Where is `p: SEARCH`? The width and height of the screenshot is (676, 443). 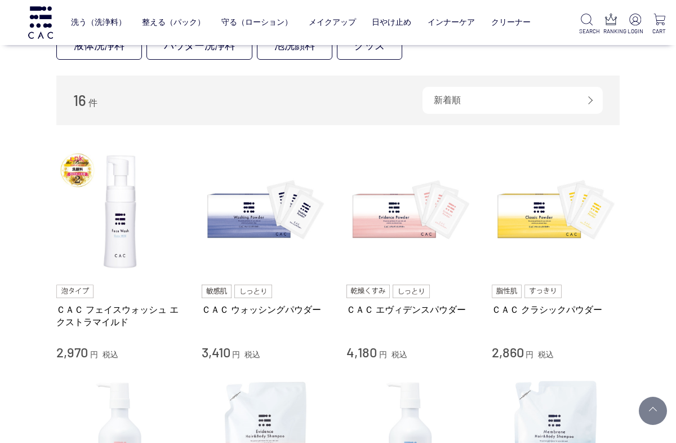 p: SEARCH is located at coordinates (586, 31).